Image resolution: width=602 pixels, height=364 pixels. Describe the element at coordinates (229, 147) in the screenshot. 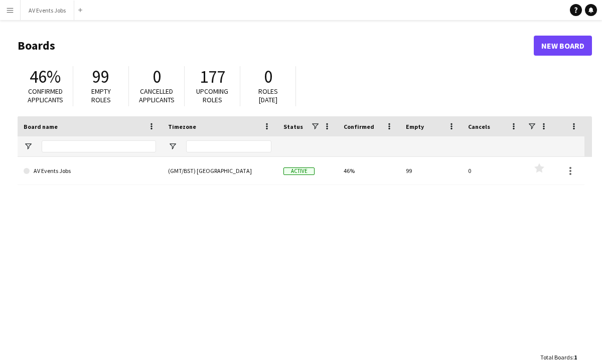

I see `input: Timezone Filter Input` at that location.